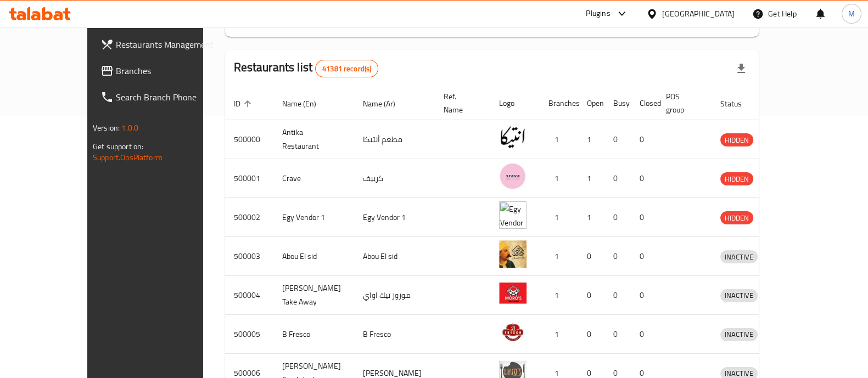 This screenshot has width=868, height=378. What do you see at coordinates (513, 332) in the screenshot?
I see `img: B Fresco` at bounding box center [513, 332].